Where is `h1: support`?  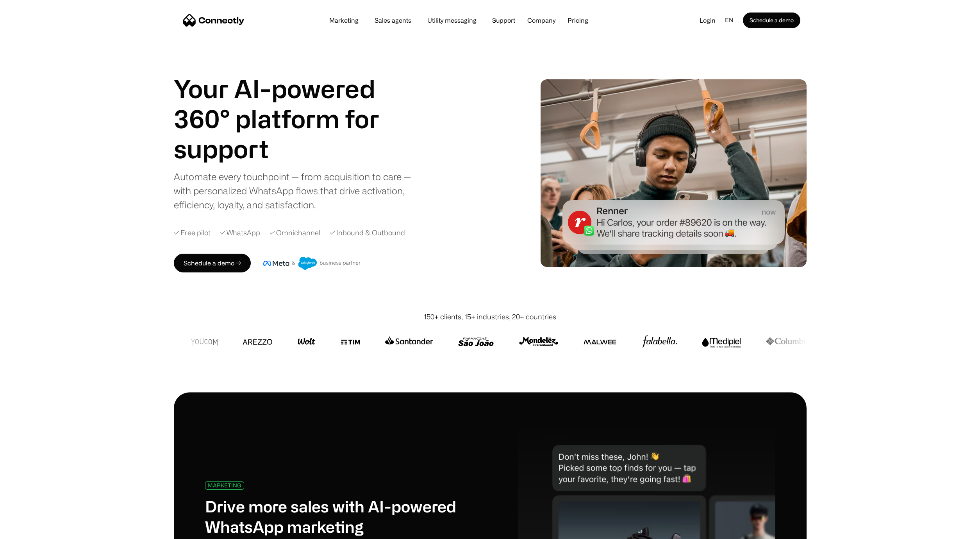
h1: support is located at coordinates (291, 149).